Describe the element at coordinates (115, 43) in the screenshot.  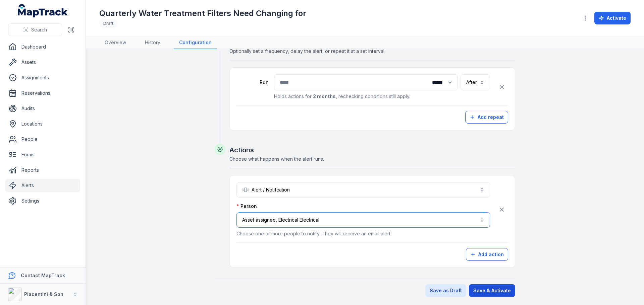
I see `a: Overview` at that location.